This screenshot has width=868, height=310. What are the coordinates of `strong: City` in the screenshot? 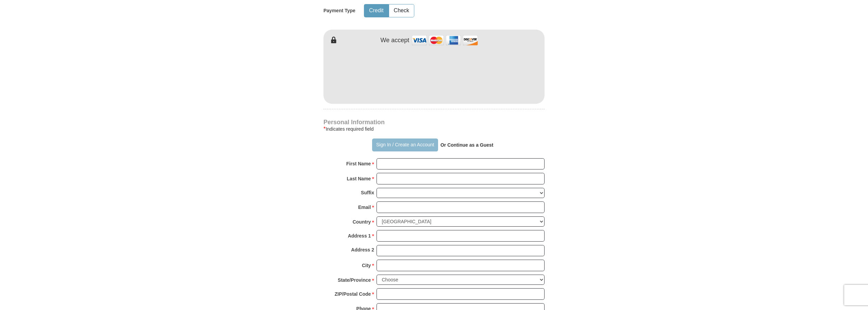 It's located at (367, 265).